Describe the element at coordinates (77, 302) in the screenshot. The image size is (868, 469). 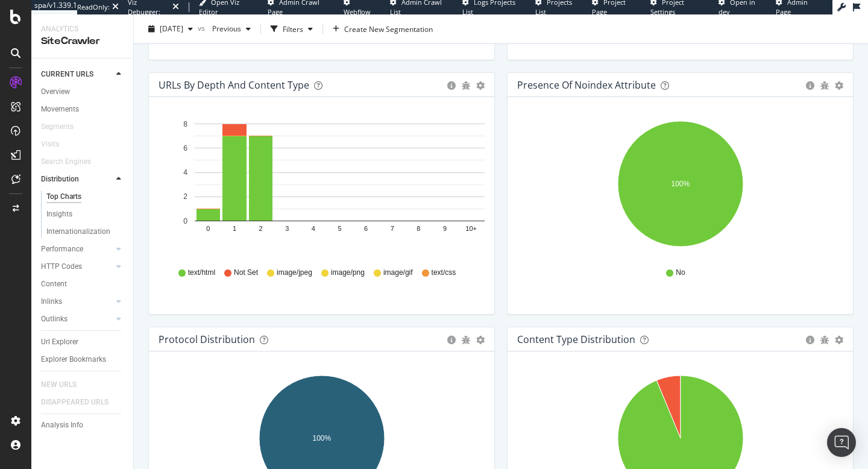
I see `a: Inlinks` at that location.